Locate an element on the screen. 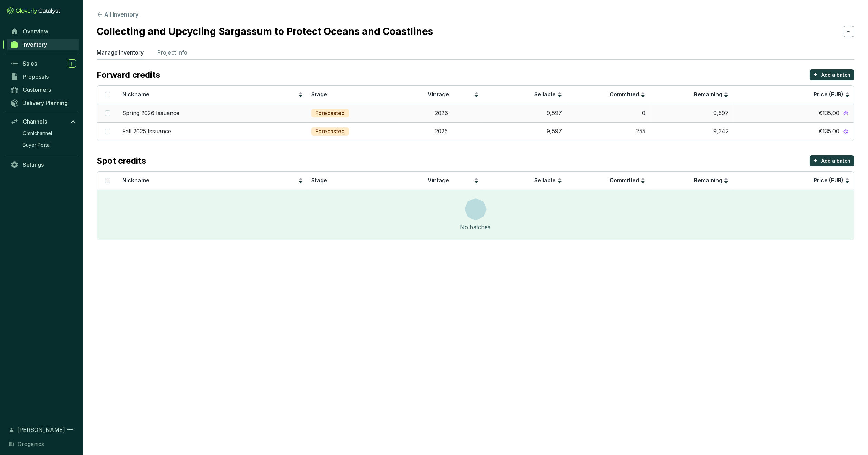  span: Omnichannel is located at coordinates (37, 133).